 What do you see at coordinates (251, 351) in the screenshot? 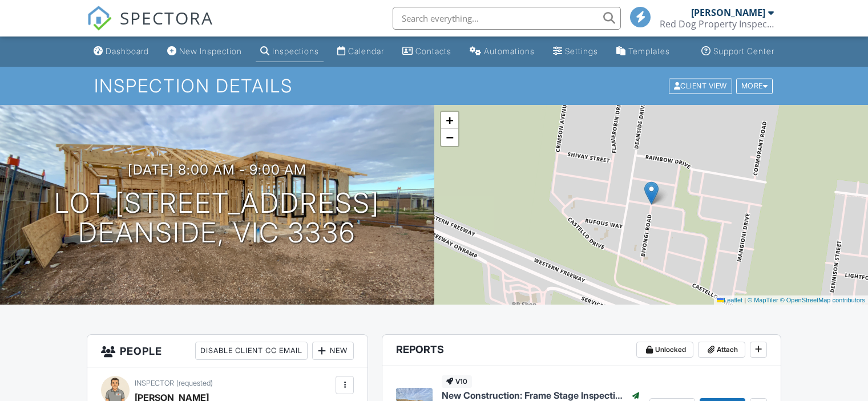
I see `div: Disable Client CC Email` at bounding box center [251, 351].